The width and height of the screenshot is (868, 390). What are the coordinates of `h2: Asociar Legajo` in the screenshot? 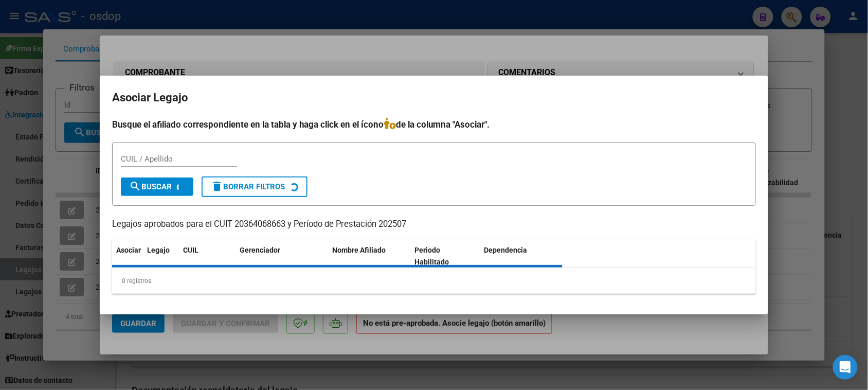 It's located at (434, 98).